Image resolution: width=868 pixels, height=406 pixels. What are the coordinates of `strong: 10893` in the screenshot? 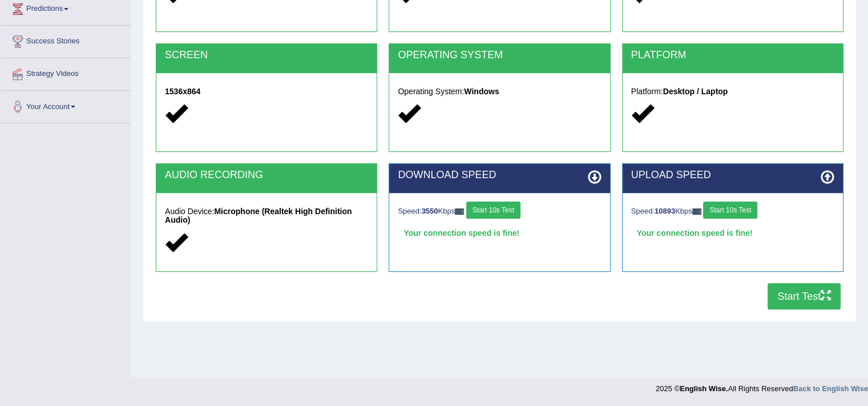 It's located at (665, 211).